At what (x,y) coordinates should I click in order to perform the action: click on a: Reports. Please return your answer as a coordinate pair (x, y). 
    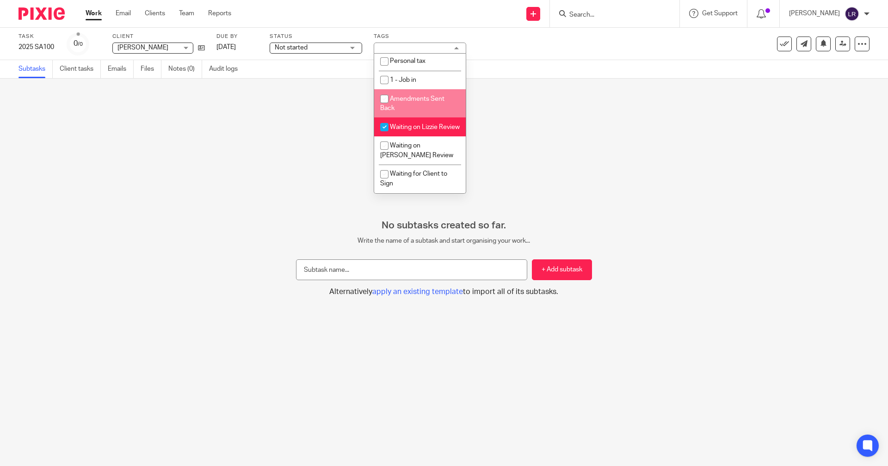
    Looking at the image, I should click on (220, 13).